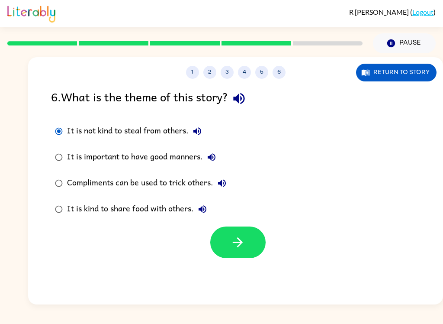 Image resolution: width=443 pixels, height=324 pixels. What do you see at coordinates (279, 72) in the screenshot?
I see `button: 6` at bounding box center [279, 72].